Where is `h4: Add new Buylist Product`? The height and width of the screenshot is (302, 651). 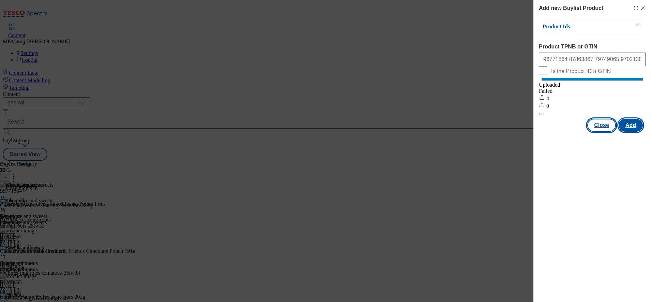
h4: Add new Buylist Product is located at coordinates (571, 8).